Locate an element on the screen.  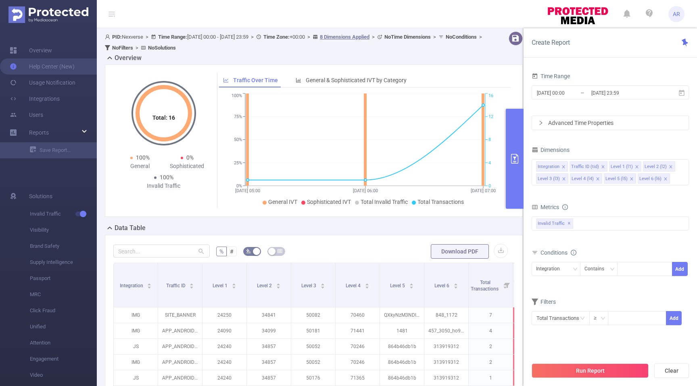
p: 1 is located at coordinates (490, 378).